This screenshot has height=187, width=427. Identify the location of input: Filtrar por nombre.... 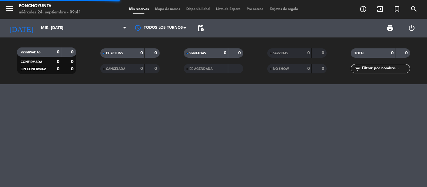
(385, 69).